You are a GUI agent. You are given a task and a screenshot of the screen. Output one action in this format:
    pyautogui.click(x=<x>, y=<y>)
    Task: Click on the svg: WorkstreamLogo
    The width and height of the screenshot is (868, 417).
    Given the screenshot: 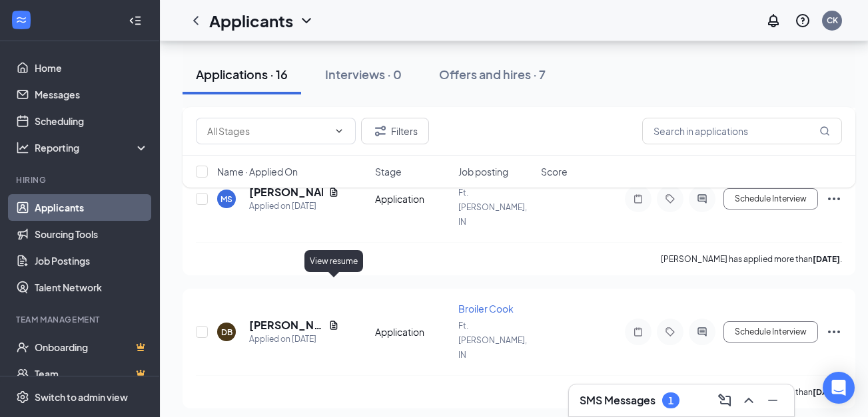 What is the action you would take?
    pyautogui.click(x=21, y=20)
    